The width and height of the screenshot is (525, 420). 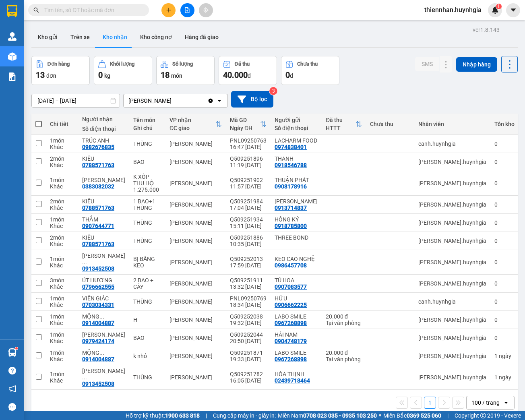 What do you see at coordinates (206, 10) in the screenshot?
I see `span: aim` at bounding box center [206, 10].